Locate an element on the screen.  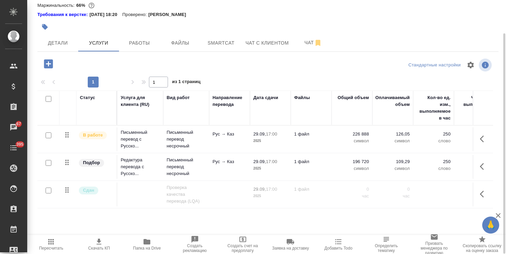
span: Скопировать ссылку на оценку заказа is located at coordinates (482, 248).